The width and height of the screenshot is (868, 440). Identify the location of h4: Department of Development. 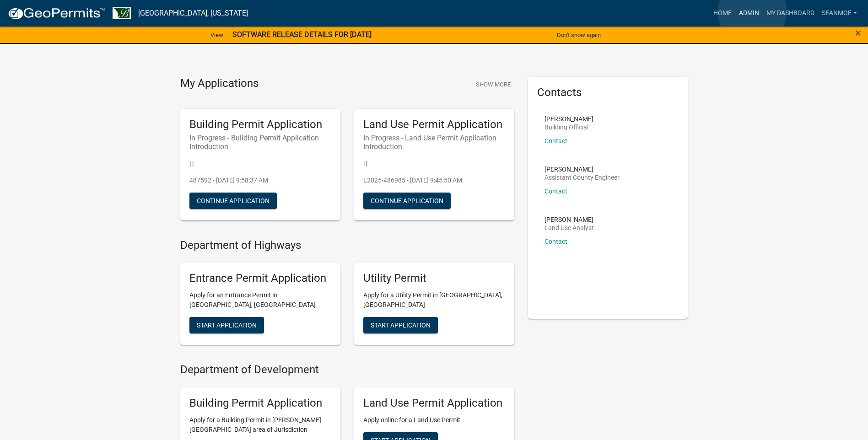
(347, 370).